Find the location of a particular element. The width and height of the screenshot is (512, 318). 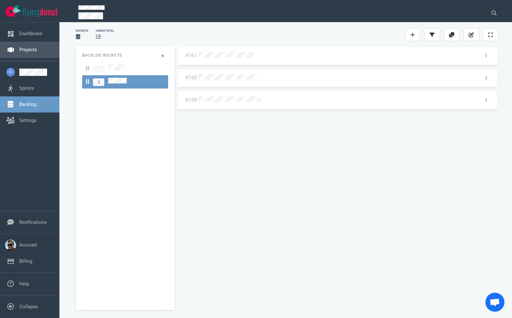

span: 3 is located at coordinates (99, 82).